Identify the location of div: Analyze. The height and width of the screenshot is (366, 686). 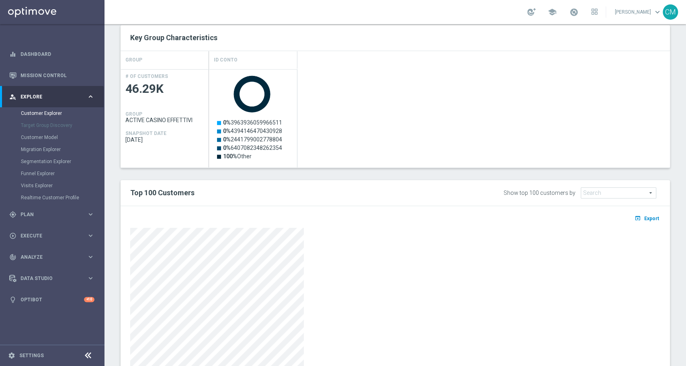
(48, 257).